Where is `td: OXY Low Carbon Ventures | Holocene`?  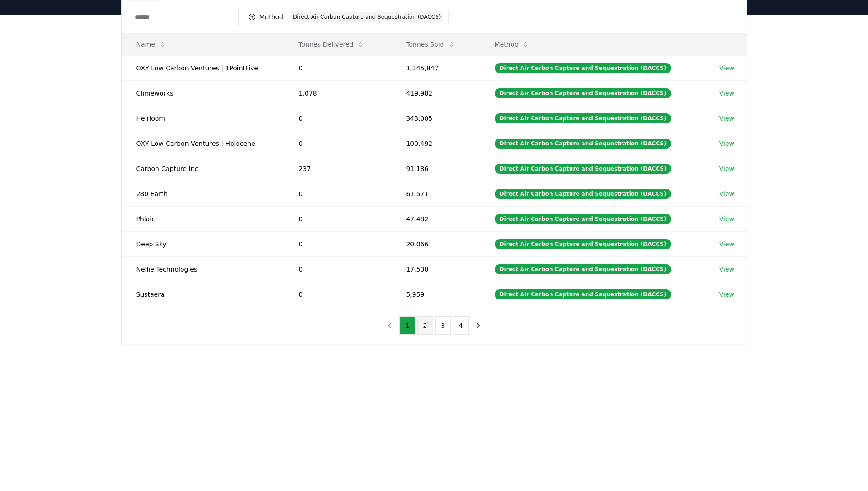
td: OXY Low Carbon Ventures | Holocene is located at coordinates (203, 144).